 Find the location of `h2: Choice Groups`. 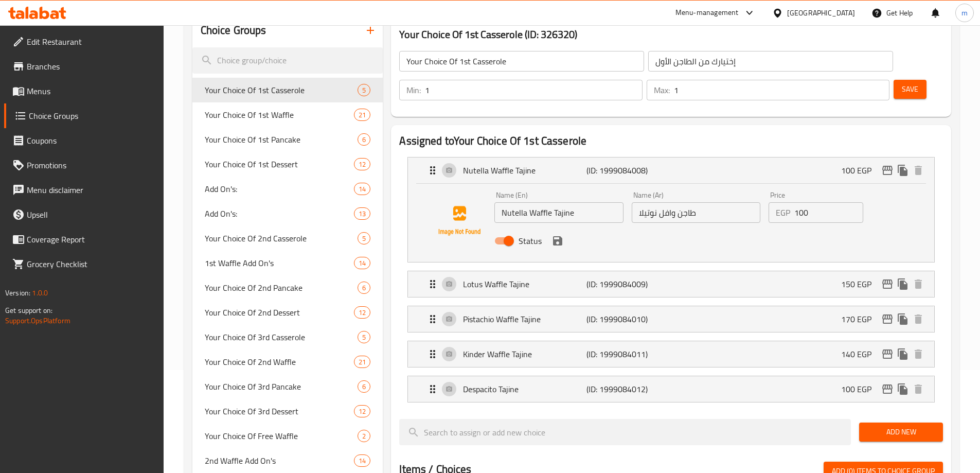

h2: Choice Groups is located at coordinates (233, 30).